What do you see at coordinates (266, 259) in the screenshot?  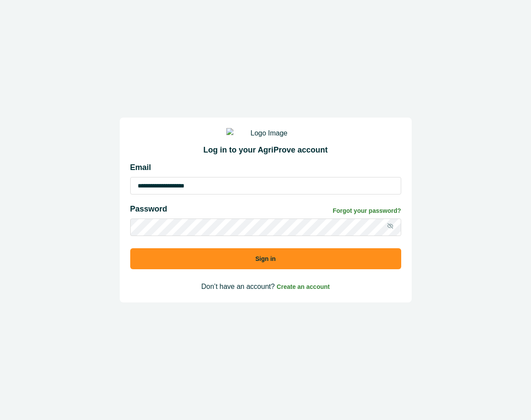 I see `button: Sign in` at bounding box center [266, 259].